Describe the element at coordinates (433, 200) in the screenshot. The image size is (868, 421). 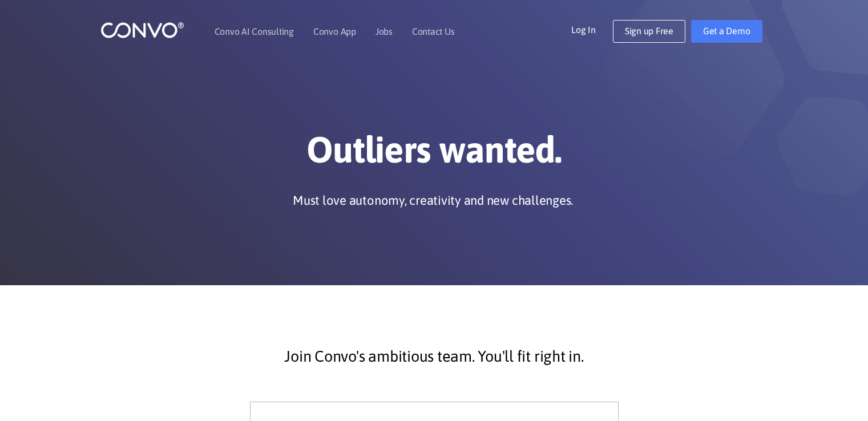
I see `p: Must love autonomy, creativity and new challenges.` at that location.